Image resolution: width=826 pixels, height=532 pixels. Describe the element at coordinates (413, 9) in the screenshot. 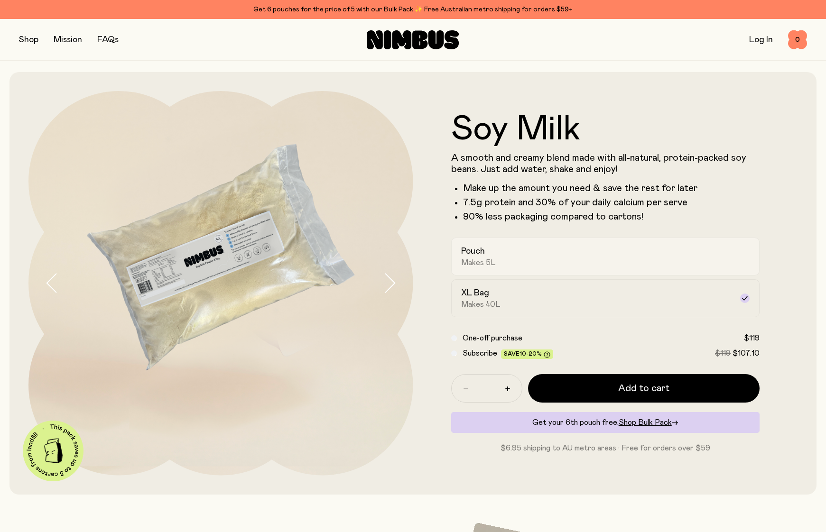

I see `div: Get 6 pouches for the price of 5 with our Bulk Pack ✨ Free Australian metro shipping for orders $59+` at that location.